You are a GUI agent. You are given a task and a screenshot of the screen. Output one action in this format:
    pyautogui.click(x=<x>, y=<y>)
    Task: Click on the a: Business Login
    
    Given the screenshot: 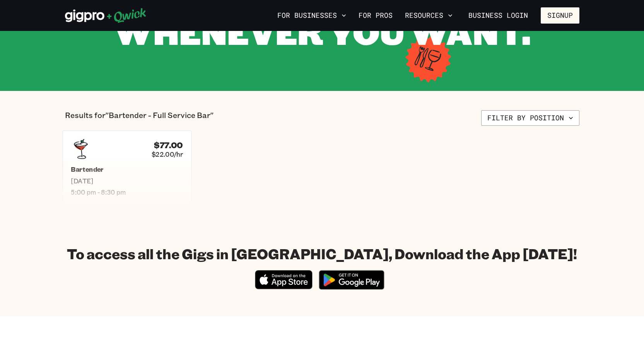 What is the action you would take?
    pyautogui.click(x=498, y=16)
    